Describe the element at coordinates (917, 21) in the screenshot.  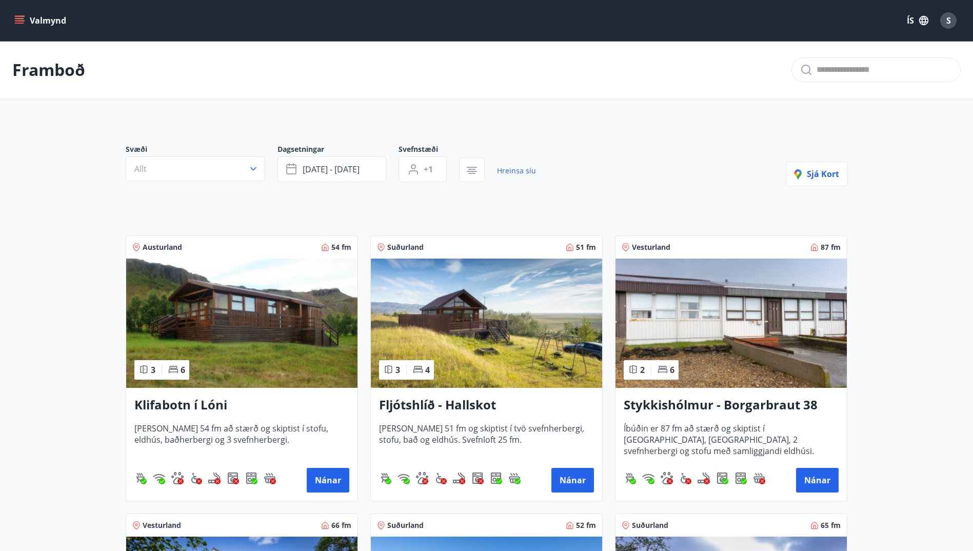
I see `button: ÍS` at that location.